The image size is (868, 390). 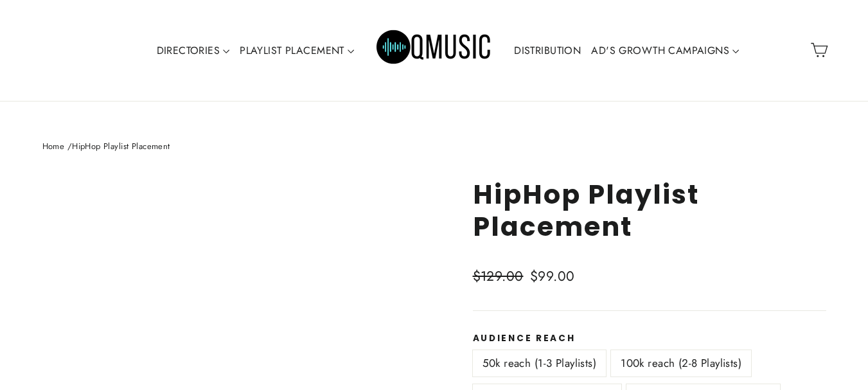 What do you see at coordinates (498, 276) in the screenshot?
I see `span: $129.00` at bounding box center [498, 276].